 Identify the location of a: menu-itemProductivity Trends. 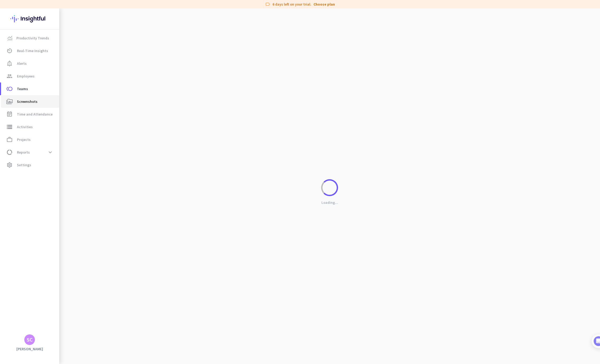
(30, 38).